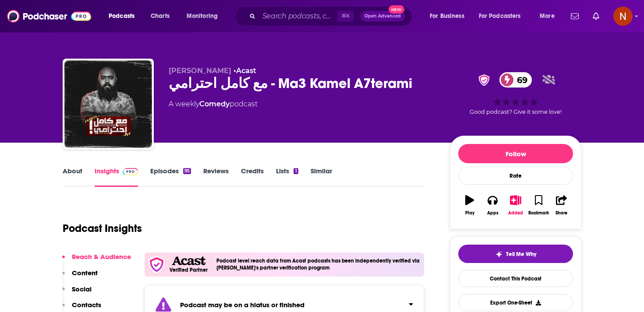  Describe the element at coordinates (623, 16) in the screenshot. I see `img: User Profile` at that location.